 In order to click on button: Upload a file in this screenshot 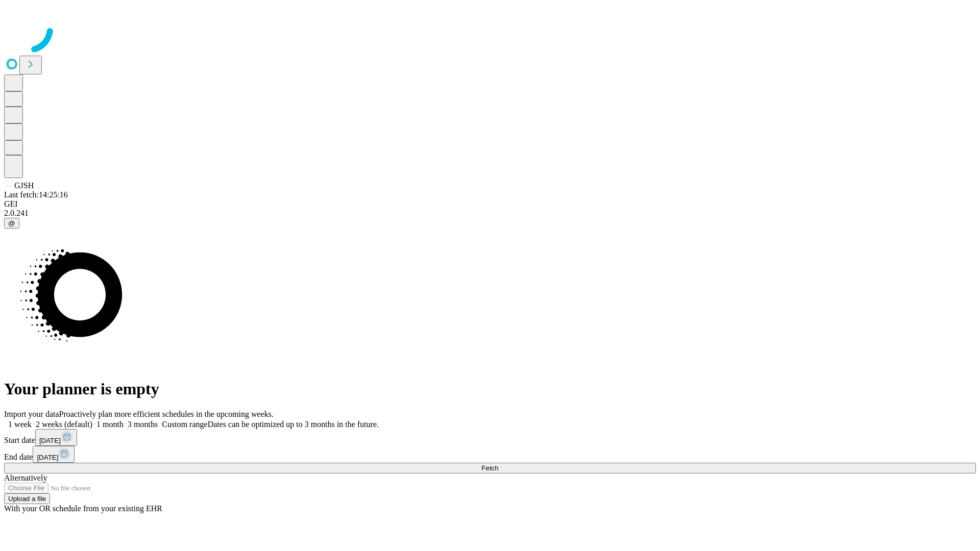, I will do `click(27, 499)`.